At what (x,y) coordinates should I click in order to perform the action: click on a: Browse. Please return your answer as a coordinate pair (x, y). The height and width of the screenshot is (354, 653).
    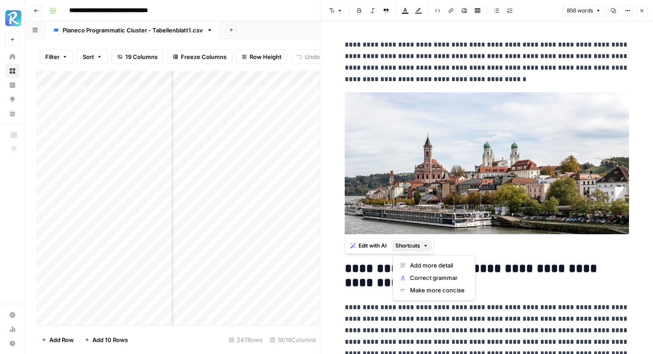
    Looking at the image, I should click on (12, 71).